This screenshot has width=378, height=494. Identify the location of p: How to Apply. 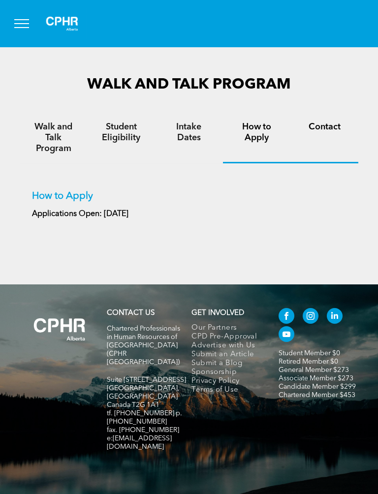
(189, 196).